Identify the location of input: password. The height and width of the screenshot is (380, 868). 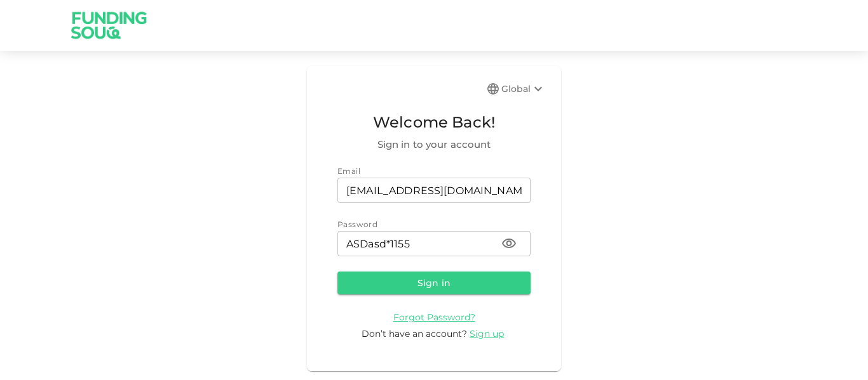
(415, 244).